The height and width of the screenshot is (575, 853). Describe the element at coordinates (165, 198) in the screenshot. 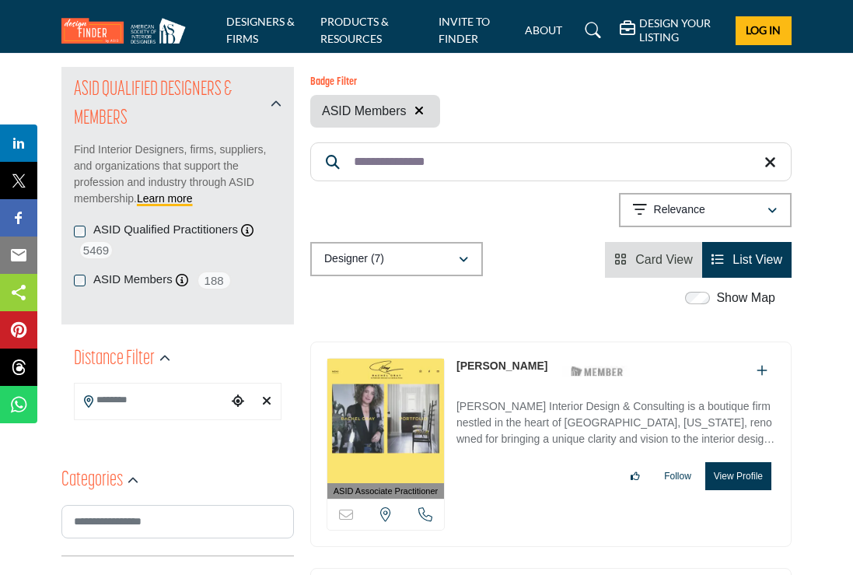

I see `a: Learn more` at that location.